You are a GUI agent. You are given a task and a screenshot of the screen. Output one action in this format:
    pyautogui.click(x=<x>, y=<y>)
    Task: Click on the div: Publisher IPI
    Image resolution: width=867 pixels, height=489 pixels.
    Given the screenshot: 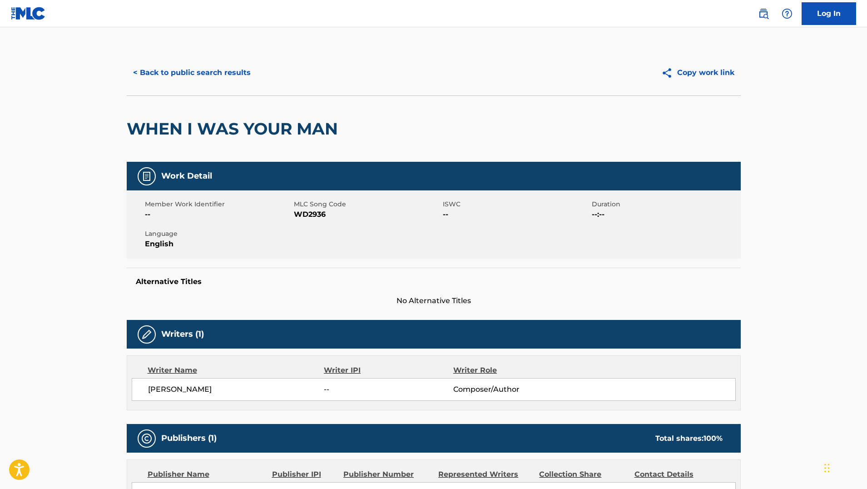 What is the action you would take?
    pyautogui.click(x=304, y=474)
    